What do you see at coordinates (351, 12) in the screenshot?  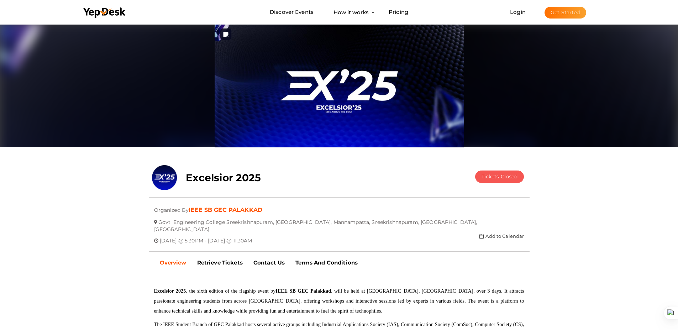 I see `button: How it works` at bounding box center [351, 12].